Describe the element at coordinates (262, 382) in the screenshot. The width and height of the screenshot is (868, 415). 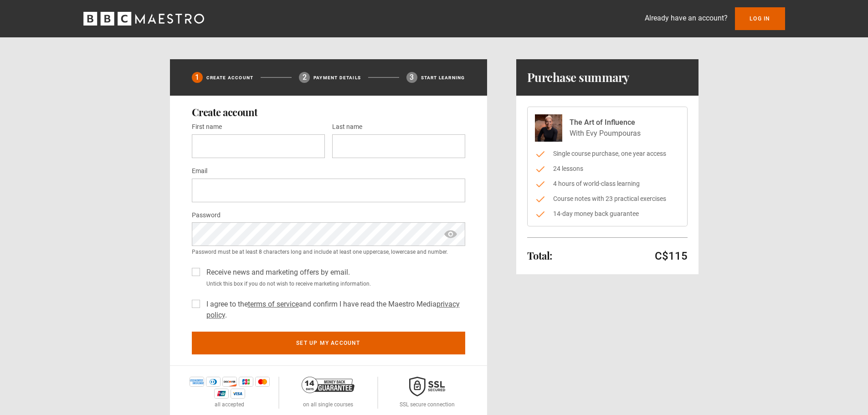
I see `img: mastercard` at that location.